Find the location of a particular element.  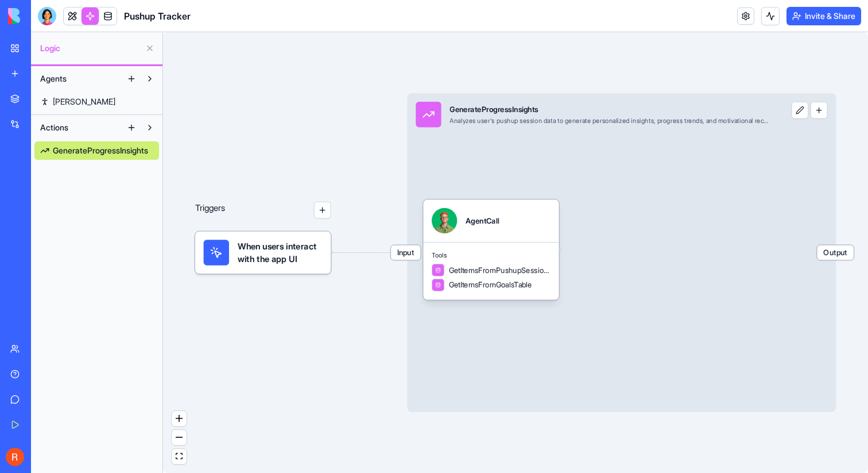

span: Actions is located at coordinates (54, 127).